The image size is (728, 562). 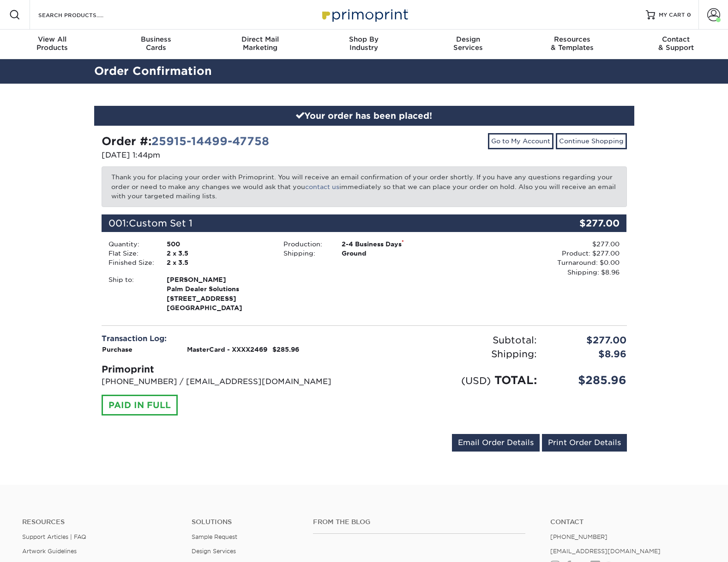 I want to click on div: 001:, so click(x=320, y=223).